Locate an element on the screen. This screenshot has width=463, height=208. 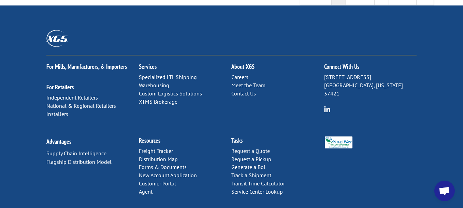
img: Smartway_Logo is located at coordinates (339, 142).